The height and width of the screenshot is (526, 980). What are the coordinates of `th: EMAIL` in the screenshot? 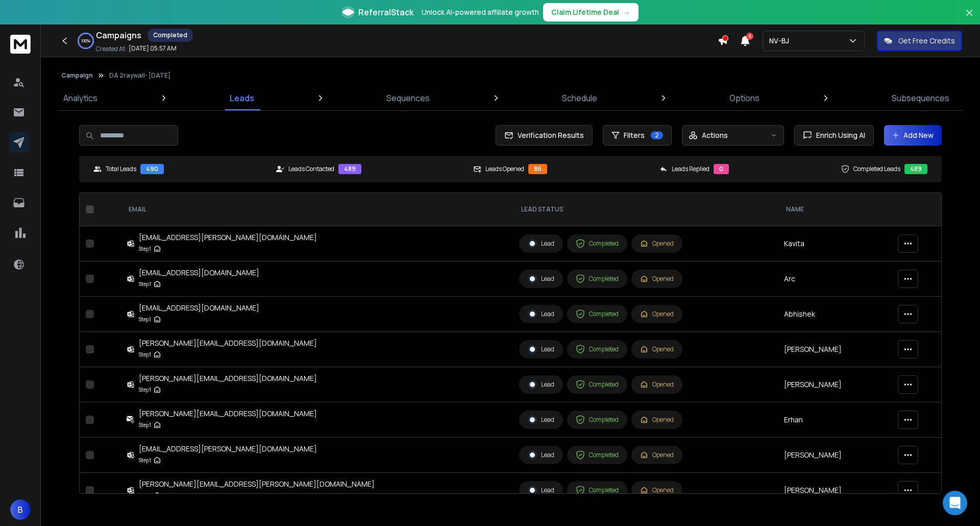 It's located at (316, 210).